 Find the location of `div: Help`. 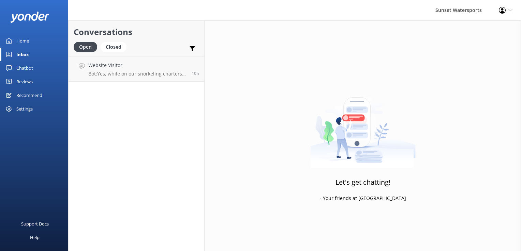

div: Help is located at coordinates (35, 238).